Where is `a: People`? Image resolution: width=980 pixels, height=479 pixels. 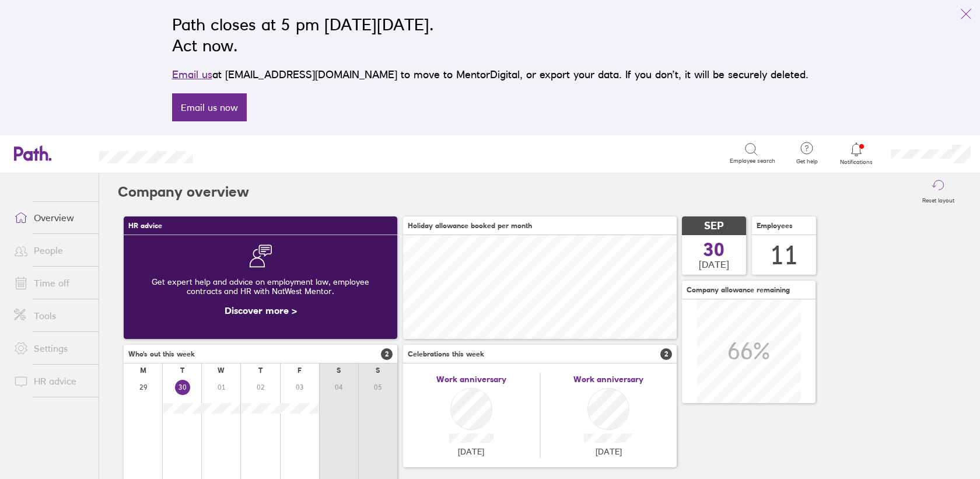
a: People is located at coordinates (52, 250).